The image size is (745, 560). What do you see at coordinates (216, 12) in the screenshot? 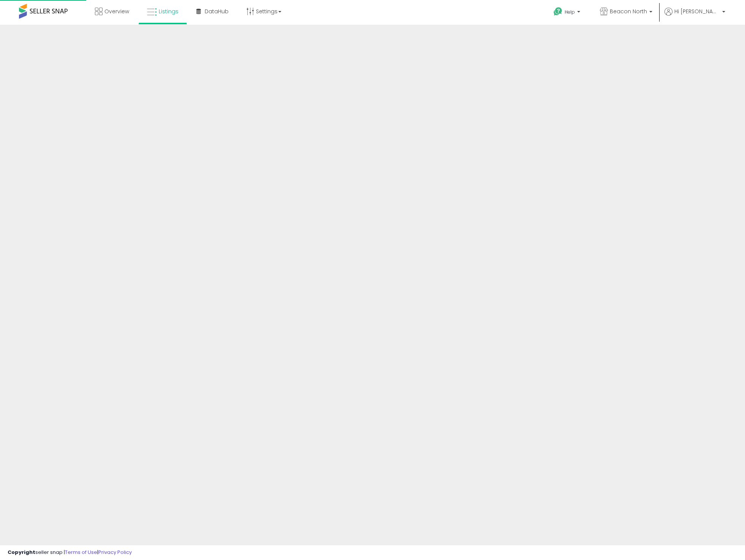
I see `span: DataHub` at bounding box center [216, 12].